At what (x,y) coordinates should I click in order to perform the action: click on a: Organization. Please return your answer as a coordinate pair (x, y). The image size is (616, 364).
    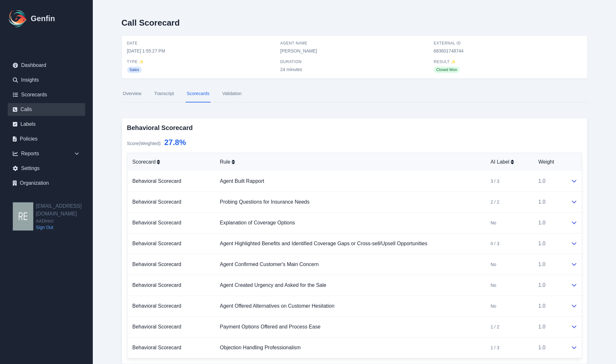
    Looking at the image, I should click on (46, 183).